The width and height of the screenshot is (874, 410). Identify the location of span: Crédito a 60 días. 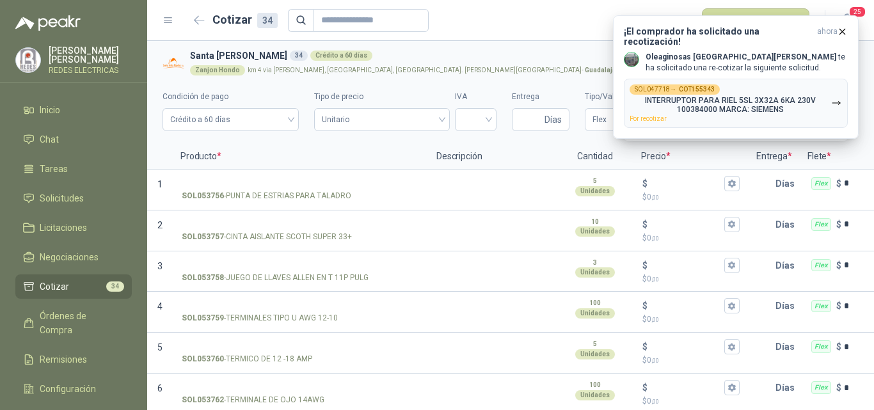
(230, 120).